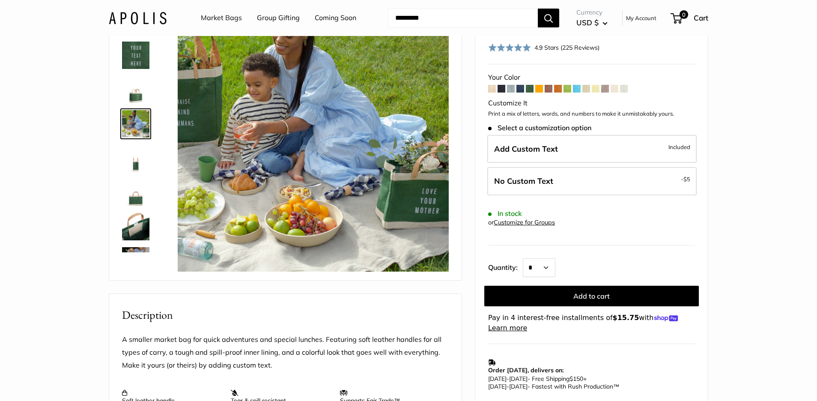 The image size is (817, 401). Describe the element at coordinates (278, 18) in the screenshot. I see `a: Group Gifting` at that location.